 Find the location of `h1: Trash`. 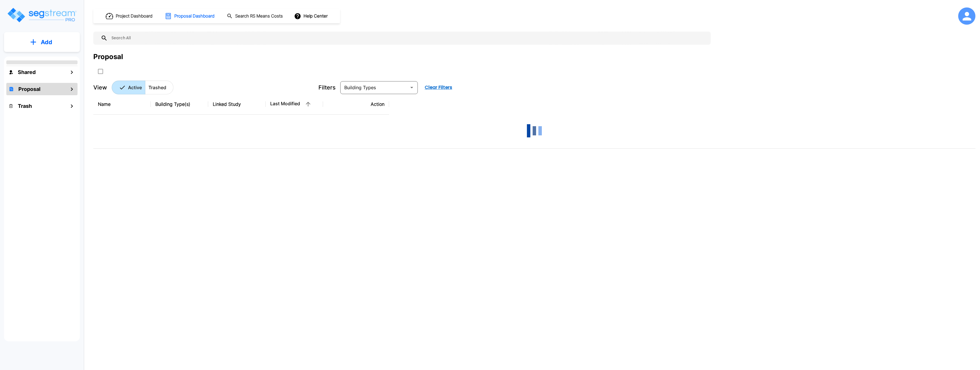

h1: Trash is located at coordinates (25, 106).